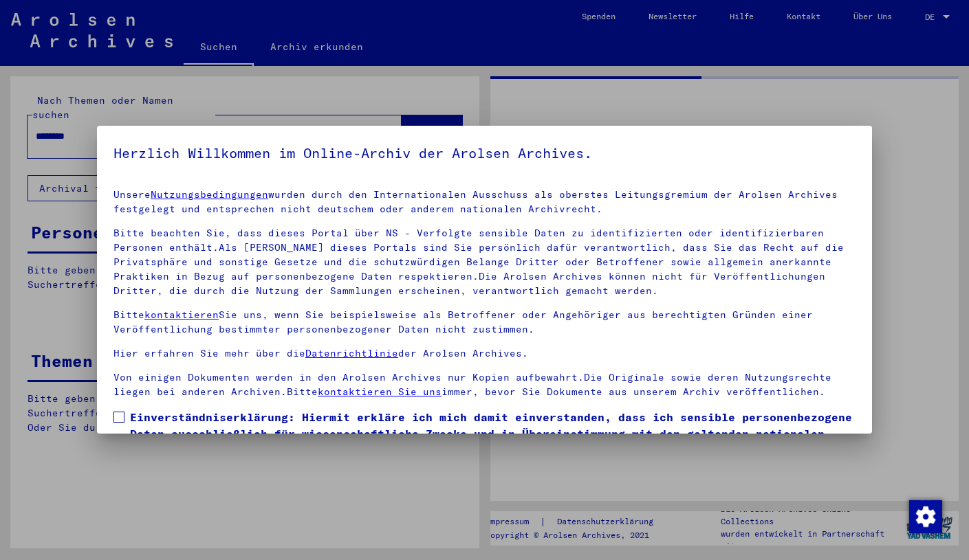  I want to click on a: Datenrichtlinie, so click(351, 353).